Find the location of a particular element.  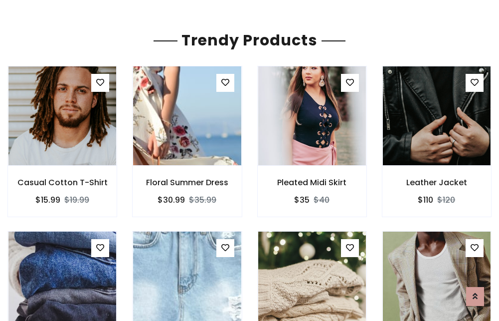

h6: Floral Summer Dress is located at coordinates (187, 182).